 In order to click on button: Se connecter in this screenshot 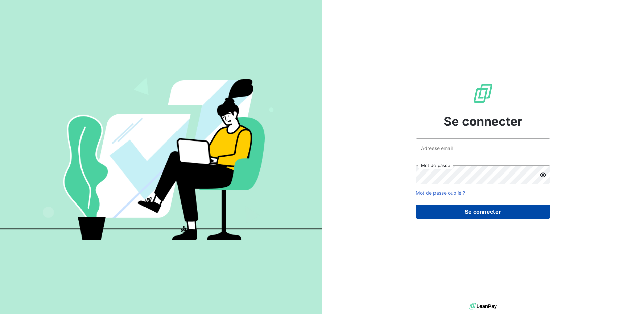, I will do `click(483, 211)`.